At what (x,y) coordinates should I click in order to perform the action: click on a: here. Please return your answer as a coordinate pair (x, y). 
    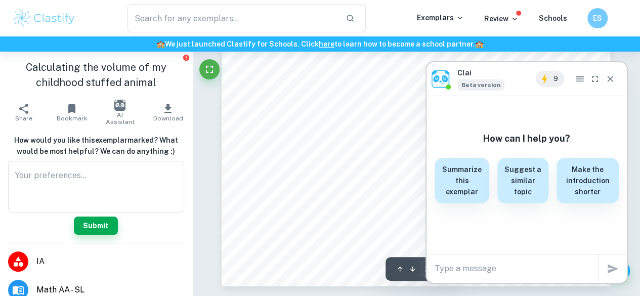
    Looking at the image, I should click on (326, 44).